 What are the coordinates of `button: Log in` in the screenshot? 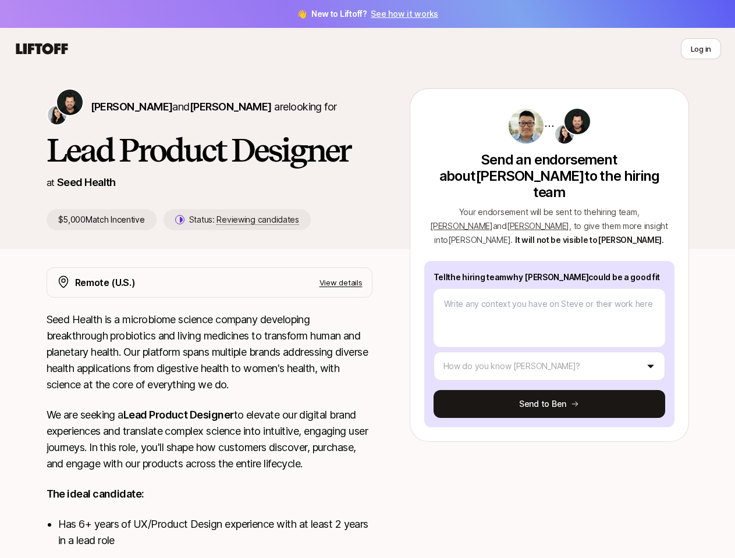 It's located at (700, 49).